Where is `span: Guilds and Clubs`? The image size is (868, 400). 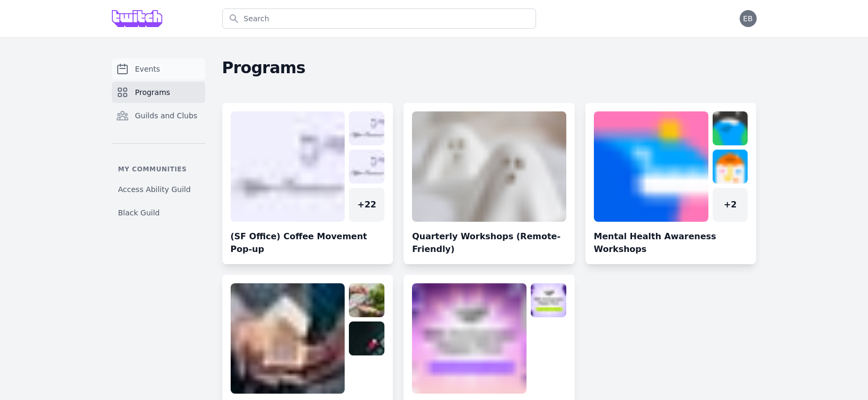 span: Guilds and Clubs is located at coordinates (167, 116).